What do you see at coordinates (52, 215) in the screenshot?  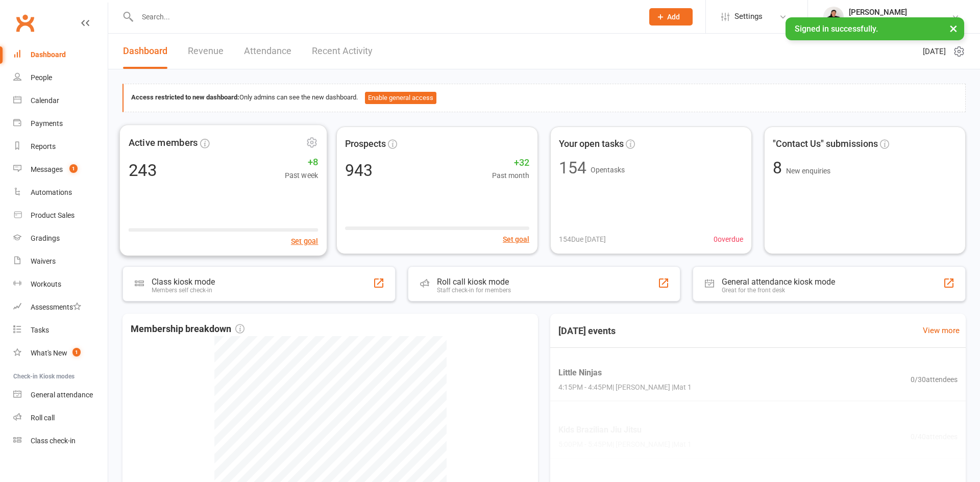 I see `div: Product Sales` at bounding box center [52, 215].